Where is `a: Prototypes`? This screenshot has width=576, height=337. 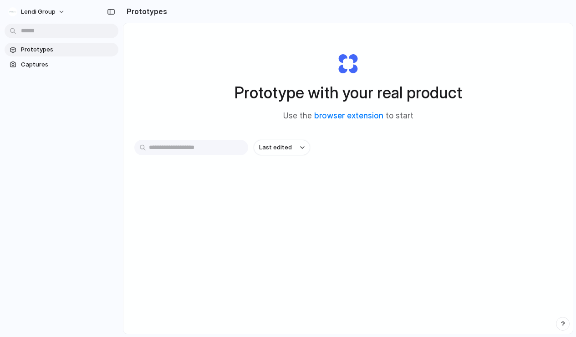 a: Prototypes is located at coordinates (61, 50).